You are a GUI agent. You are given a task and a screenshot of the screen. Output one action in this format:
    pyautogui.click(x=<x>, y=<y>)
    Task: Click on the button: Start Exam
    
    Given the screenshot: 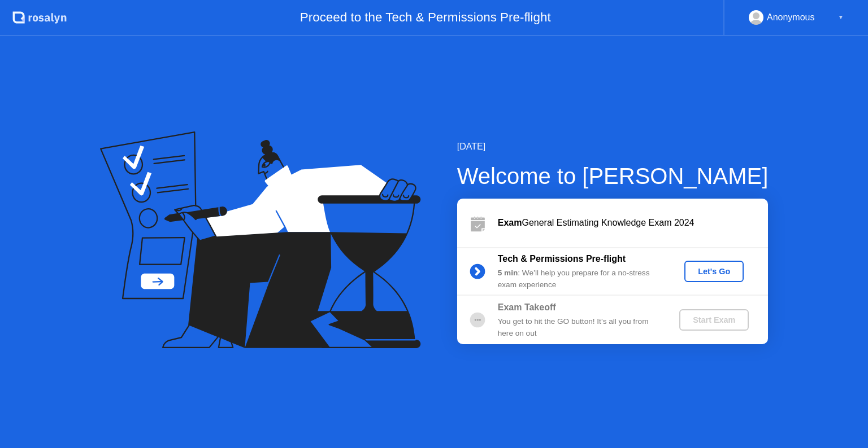 What is the action you would take?
    pyautogui.click(x=714, y=320)
    